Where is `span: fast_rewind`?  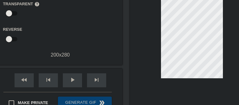
span: fast_rewind is located at coordinates (24, 80).